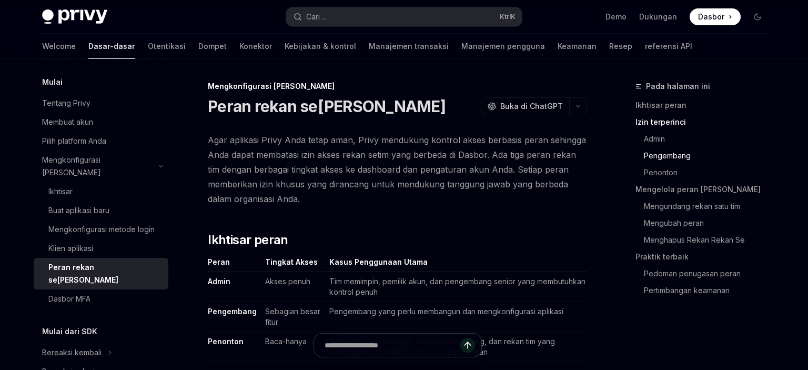 The height and width of the screenshot is (370, 808). I want to click on div: Ikhtisar, so click(60, 191).